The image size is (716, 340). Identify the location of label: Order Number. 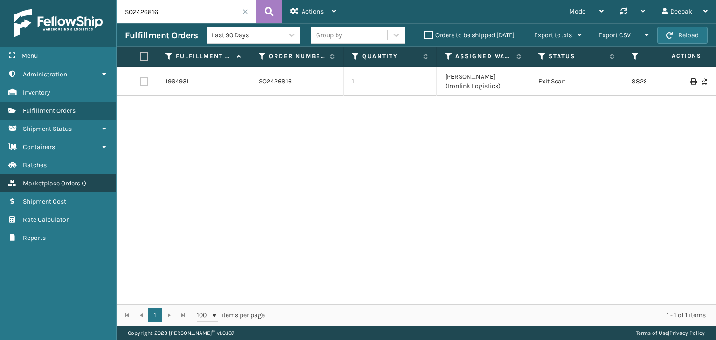
(297, 56).